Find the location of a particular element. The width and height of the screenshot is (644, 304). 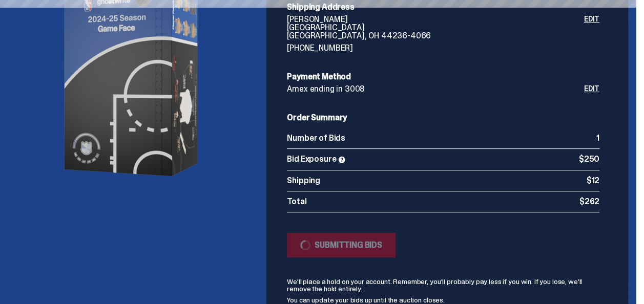

h6: Order Summary is located at coordinates (443, 117).